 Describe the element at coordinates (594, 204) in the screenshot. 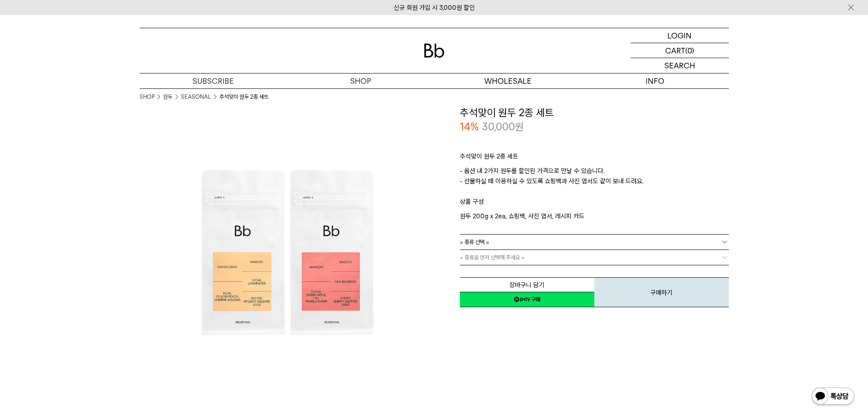

I see `p: 상품 구성` at that location.